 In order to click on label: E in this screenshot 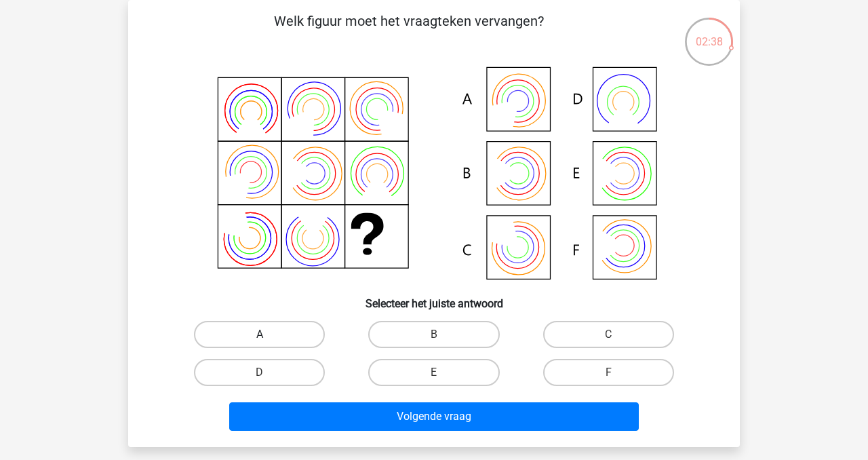, I will do `click(434, 373)`.